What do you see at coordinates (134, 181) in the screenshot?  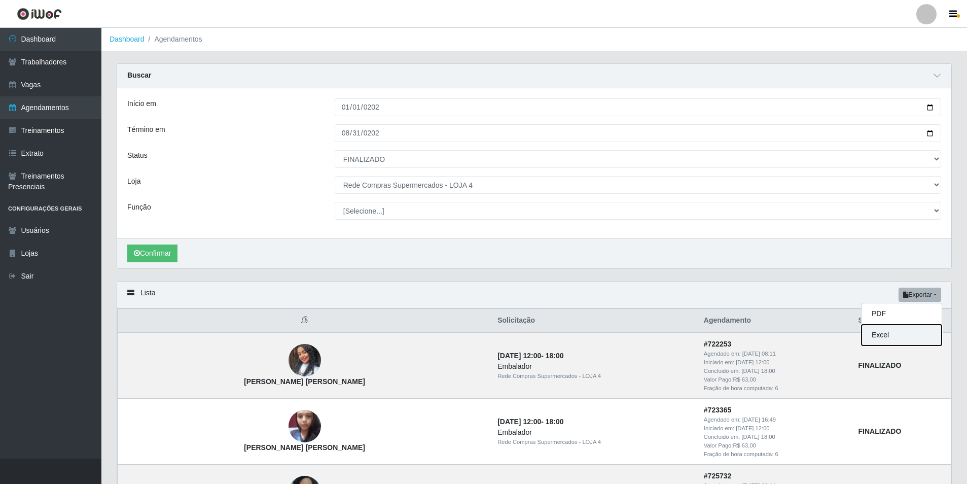 I see `label: Loja` at bounding box center [134, 181].